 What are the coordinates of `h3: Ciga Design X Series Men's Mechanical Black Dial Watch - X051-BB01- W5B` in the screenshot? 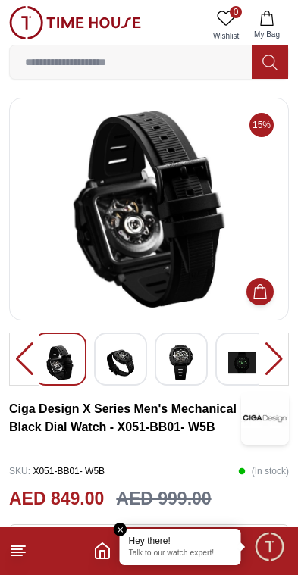 It's located at (125, 418).